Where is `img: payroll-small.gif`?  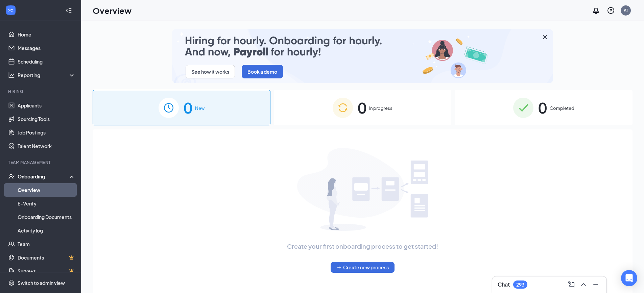
img: payroll-small.gif is located at coordinates (362, 56).